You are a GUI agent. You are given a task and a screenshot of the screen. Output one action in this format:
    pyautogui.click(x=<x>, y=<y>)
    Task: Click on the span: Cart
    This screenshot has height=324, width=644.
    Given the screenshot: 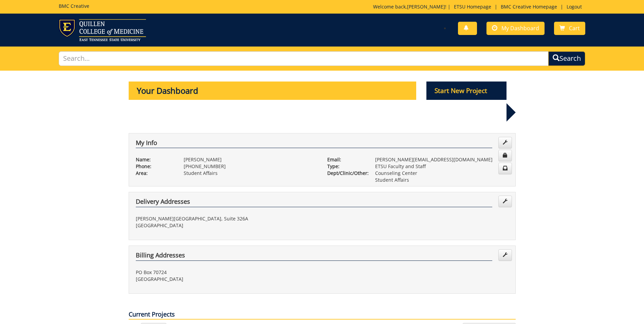 What is the action you would take?
    pyautogui.click(x=574, y=28)
    